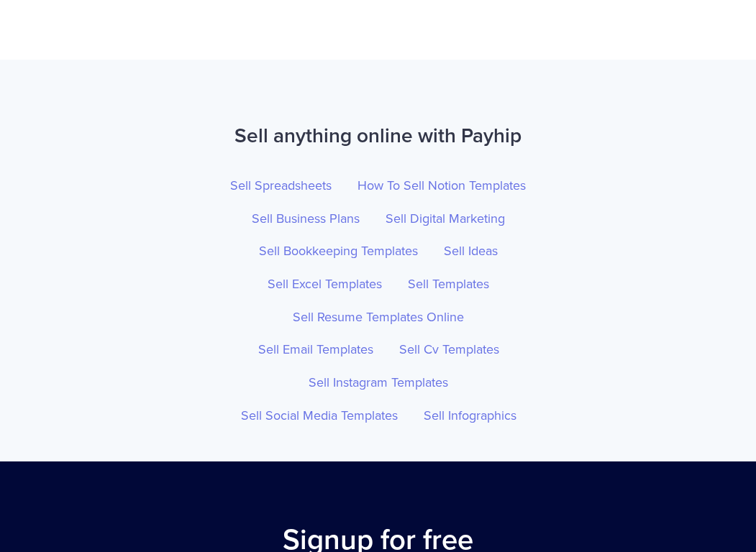 The image size is (756, 552). Describe the element at coordinates (470, 251) in the screenshot. I see `a: Sell Ideas` at that location.